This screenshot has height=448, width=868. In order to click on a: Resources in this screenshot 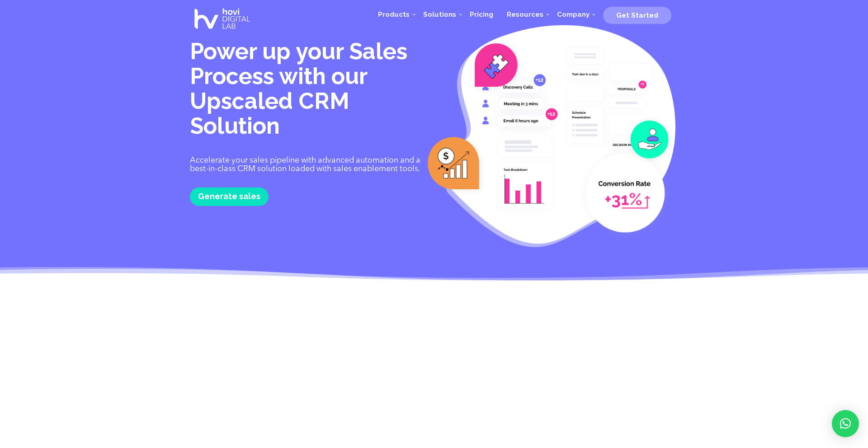, I will do `click(525, 14)`.